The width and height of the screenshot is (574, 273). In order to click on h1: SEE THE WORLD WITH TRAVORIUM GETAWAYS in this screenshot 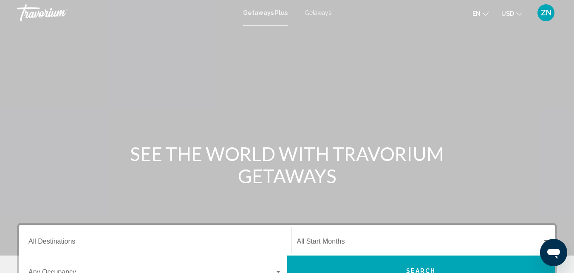, I will do `click(287, 165)`.